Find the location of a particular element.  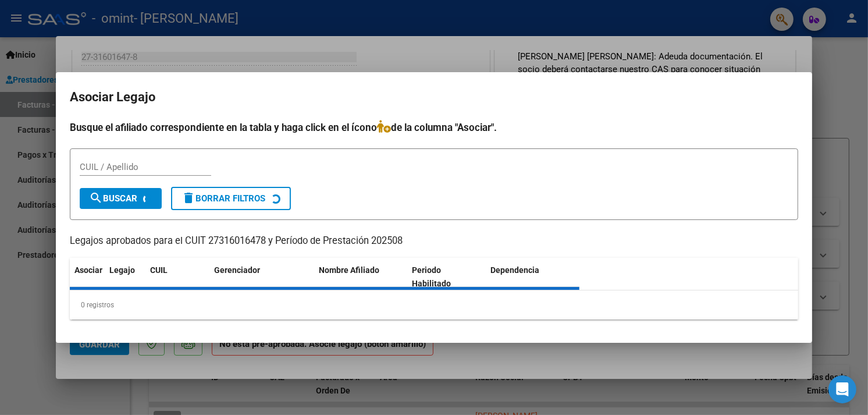

mat-icon: search is located at coordinates (96, 198).